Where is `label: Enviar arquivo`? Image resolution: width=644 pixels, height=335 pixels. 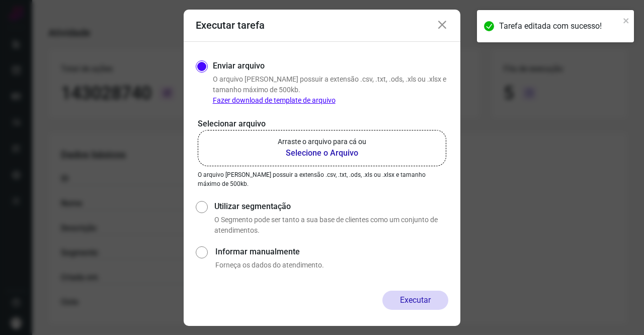
label: Enviar arquivo is located at coordinates (239, 66).